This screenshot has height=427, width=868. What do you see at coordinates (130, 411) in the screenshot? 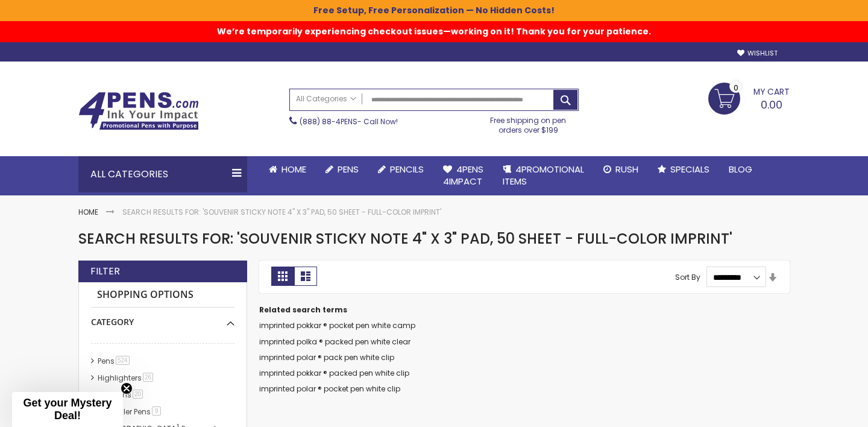
I see `a: Bestseller Pens9` at bounding box center [130, 411].